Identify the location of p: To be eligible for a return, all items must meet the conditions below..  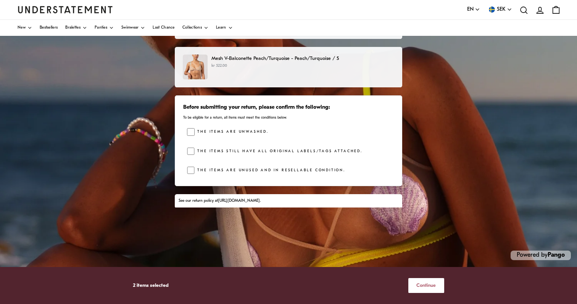
(289, 118).